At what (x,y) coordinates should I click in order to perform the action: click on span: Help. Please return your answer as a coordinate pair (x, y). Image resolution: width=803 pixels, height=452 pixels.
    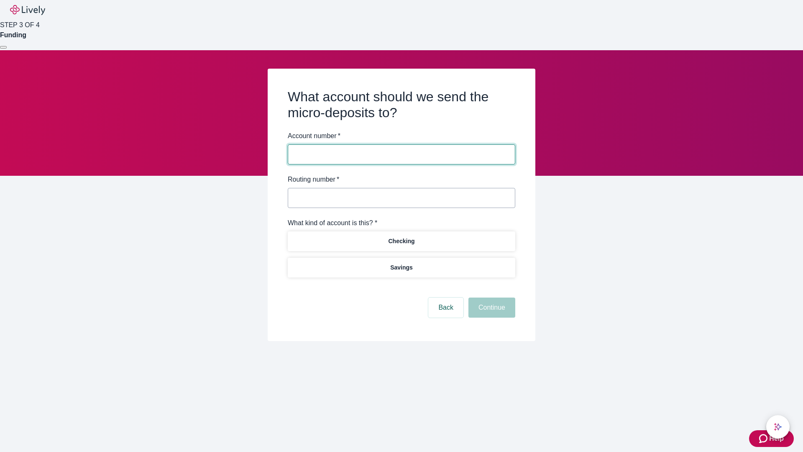
    Looking at the image, I should click on (776, 438).